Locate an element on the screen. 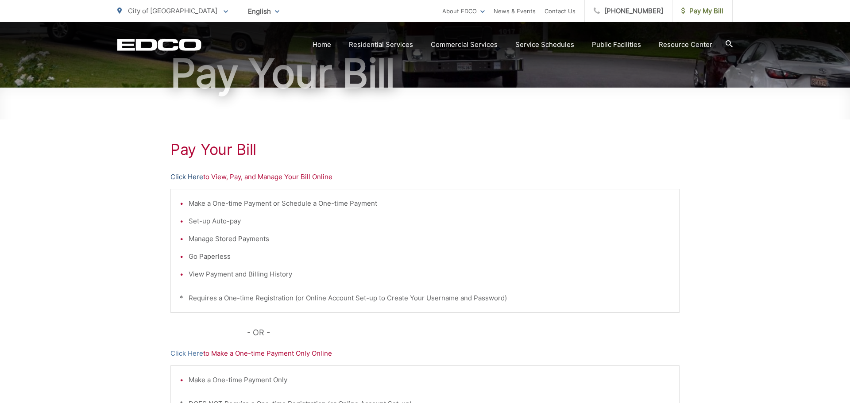  li: View Payment and Billing History is located at coordinates (429, 274).